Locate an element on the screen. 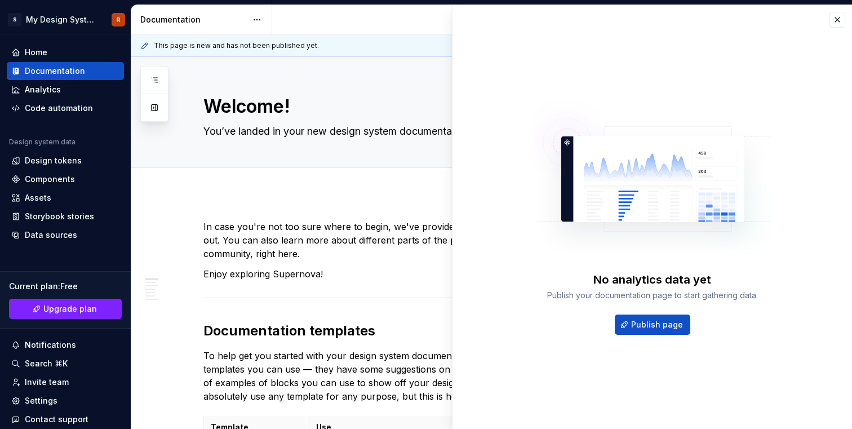 Image resolution: width=852 pixels, height=429 pixels. span: Upgrade plan is located at coordinates (70, 309).